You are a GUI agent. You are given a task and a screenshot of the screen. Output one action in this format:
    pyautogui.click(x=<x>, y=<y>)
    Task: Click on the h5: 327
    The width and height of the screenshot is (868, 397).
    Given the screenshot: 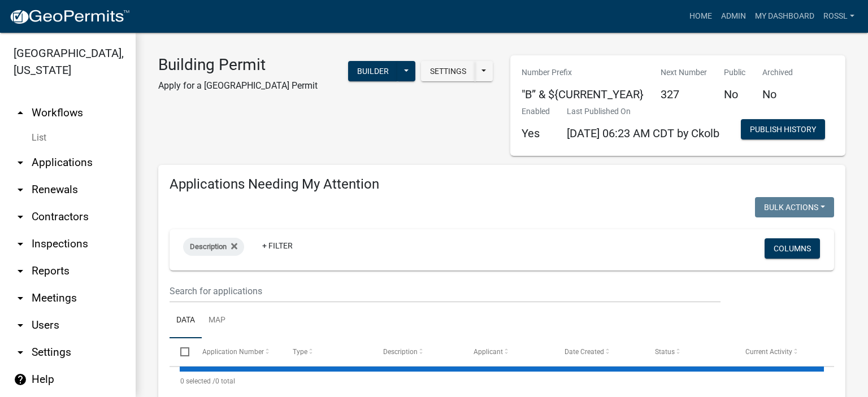 What is the action you would take?
    pyautogui.click(x=684, y=94)
    